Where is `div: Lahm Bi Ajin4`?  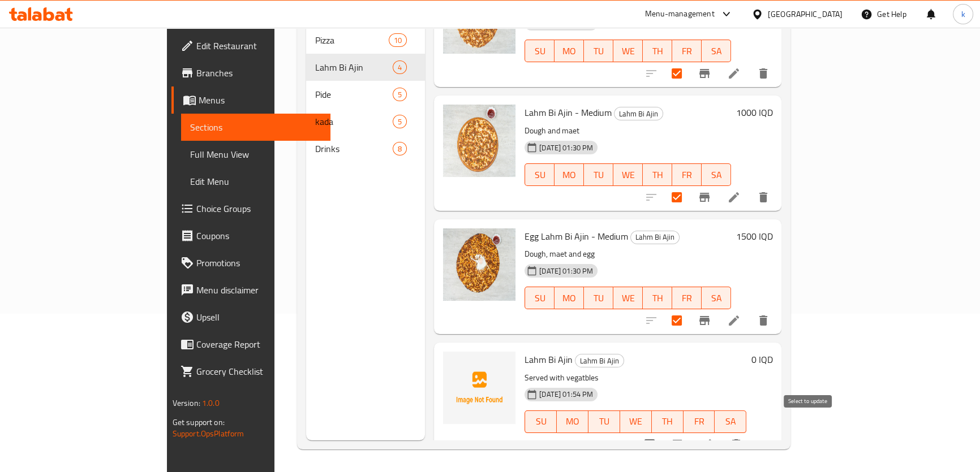
div: Lahm Bi Ajin4 is located at coordinates (365, 68).